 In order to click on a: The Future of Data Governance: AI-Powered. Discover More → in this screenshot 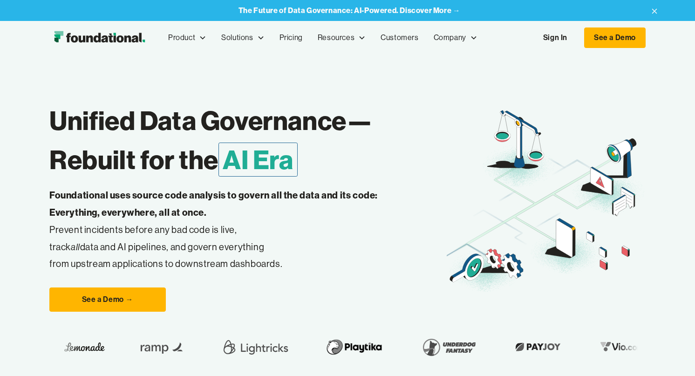, I will do `click(349, 10)`.